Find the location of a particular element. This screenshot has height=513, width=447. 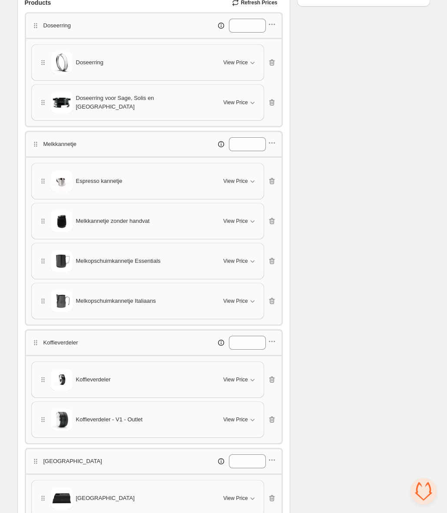

span: Melkopschuimkannetje Italiaans is located at coordinates (116, 301).